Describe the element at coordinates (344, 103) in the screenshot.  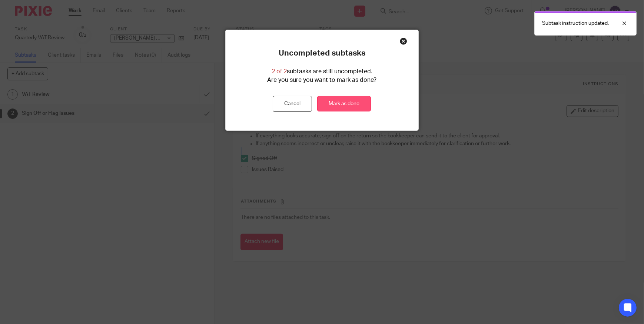
I see `a: Mark as done` at that location.